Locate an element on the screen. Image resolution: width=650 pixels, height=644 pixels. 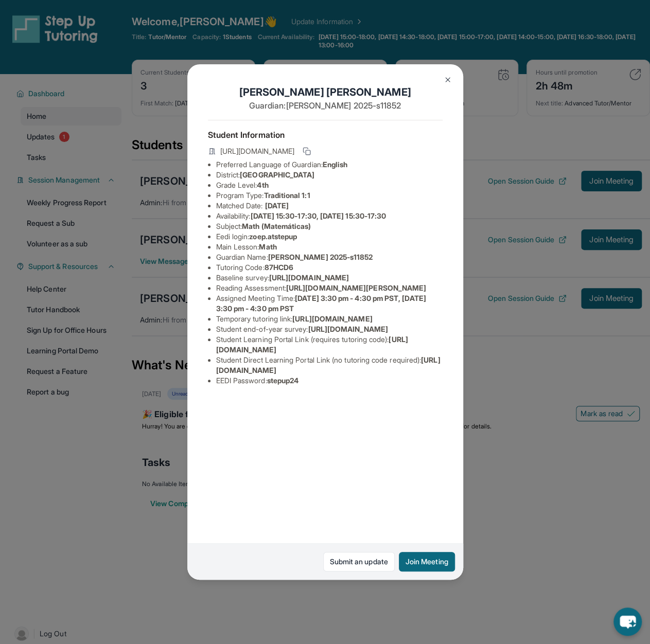
li: Main Lesson : is located at coordinates (329, 247).